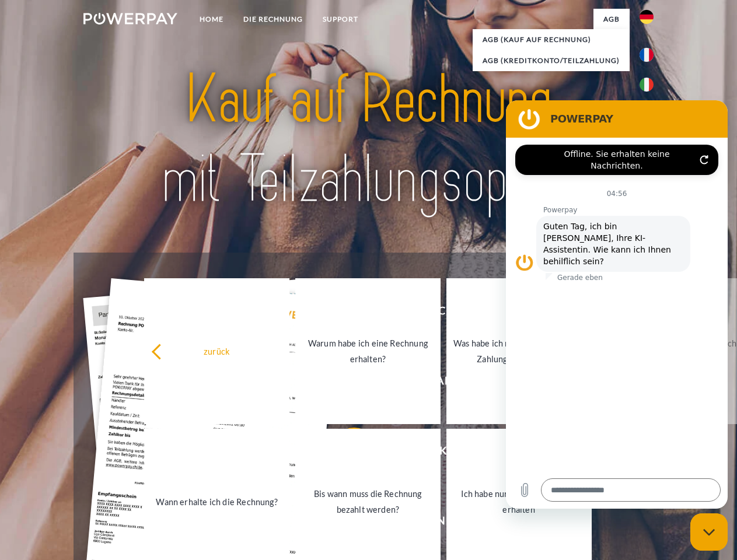 Image resolution: width=737 pixels, height=560 pixels. What do you see at coordinates (551, 39) in the screenshot?
I see `a: AGB (Kauf auf Rechnung)` at bounding box center [551, 39].